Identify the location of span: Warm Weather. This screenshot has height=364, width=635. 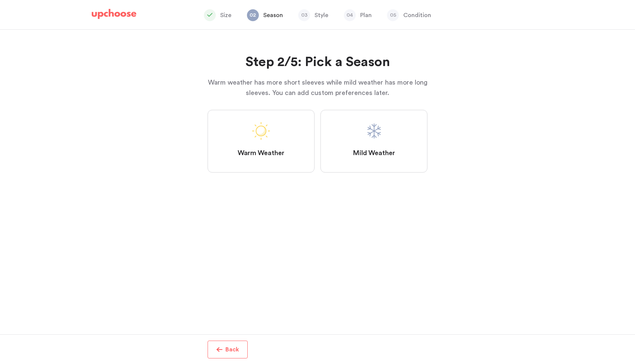
(261, 153).